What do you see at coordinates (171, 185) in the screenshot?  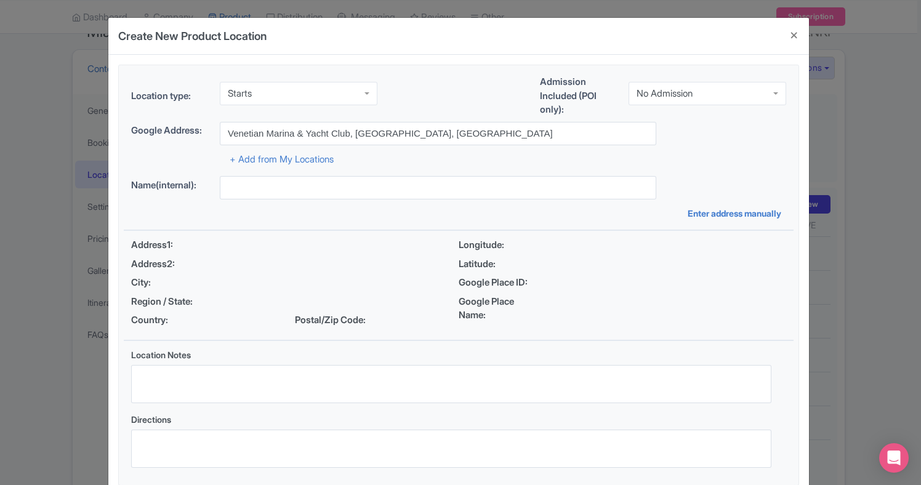 I see `label: Name(internal):` at bounding box center [171, 185].